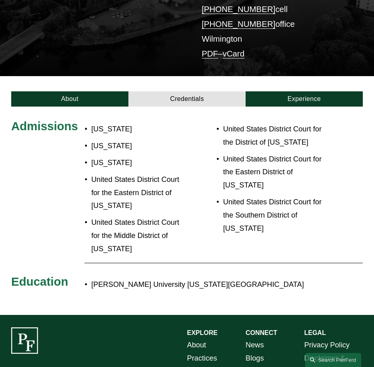  What do you see at coordinates (255, 358) in the screenshot?
I see `a: Blogs` at bounding box center [255, 358].